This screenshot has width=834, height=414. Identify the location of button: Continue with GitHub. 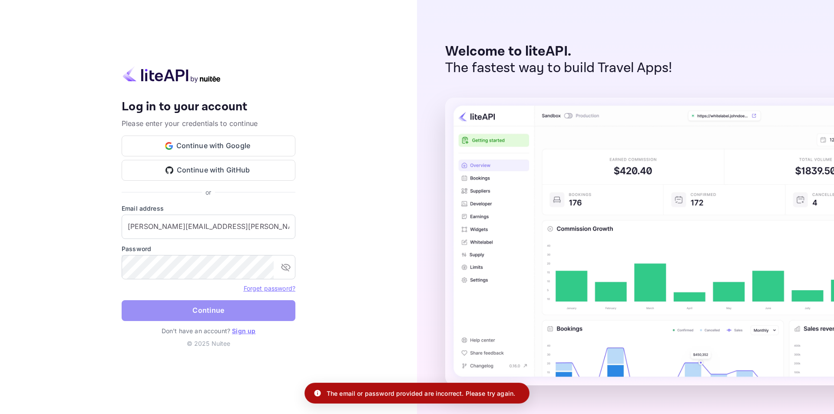
(208, 170).